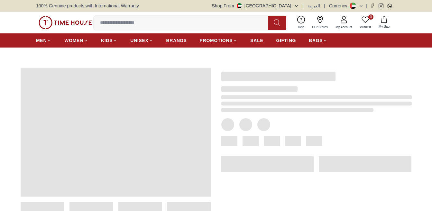 Image resolution: width=432 pixels, height=211 pixels. Describe the element at coordinates (389, 6) in the screenshot. I see `a: Whatsapp` at that location.